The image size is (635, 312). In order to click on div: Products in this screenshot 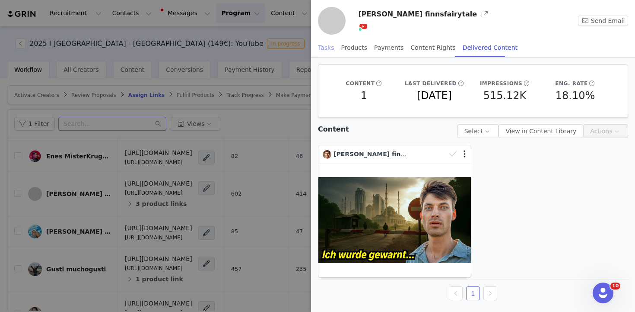, I will do `click(354, 48)`.